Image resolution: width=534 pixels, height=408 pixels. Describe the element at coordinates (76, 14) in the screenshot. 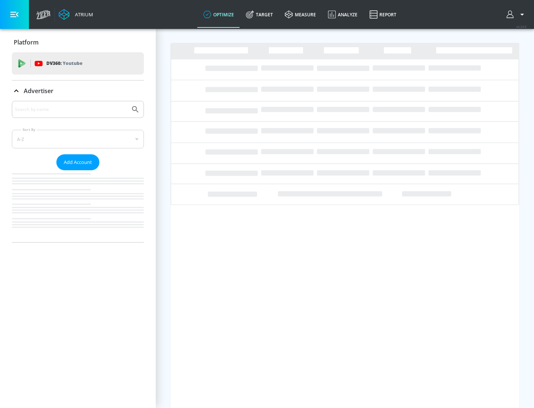

I see `a: Atrium` at that location.